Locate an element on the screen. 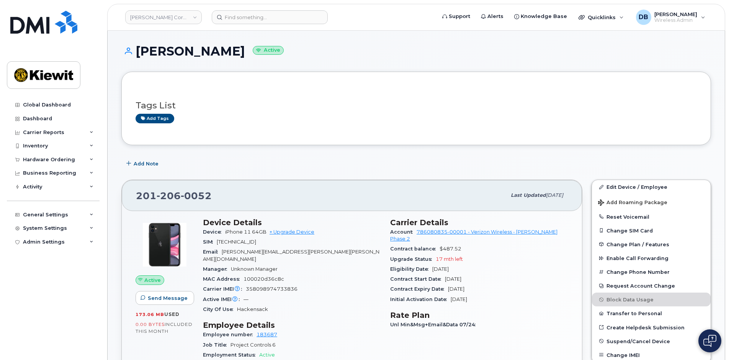  span: 17 mth left is located at coordinates (449, 259).